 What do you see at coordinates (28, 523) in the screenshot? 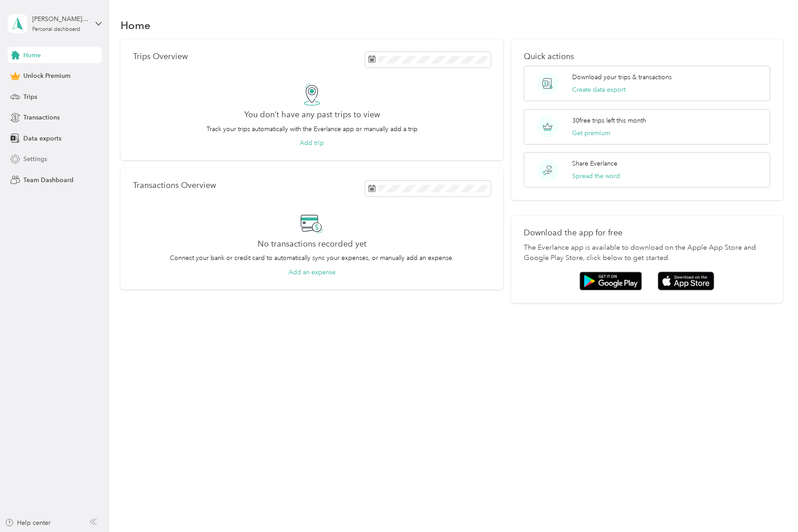
I see `div: Help center` at bounding box center [28, 523].